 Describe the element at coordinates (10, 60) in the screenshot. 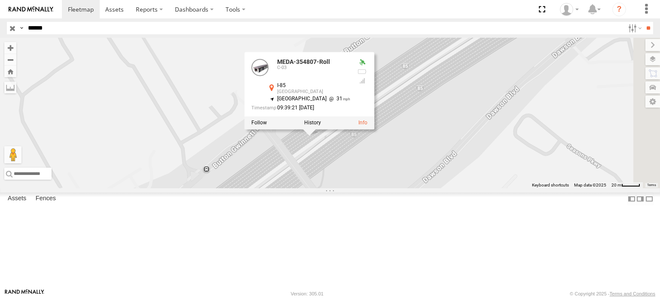

I see `button: Zoom out` at that location.